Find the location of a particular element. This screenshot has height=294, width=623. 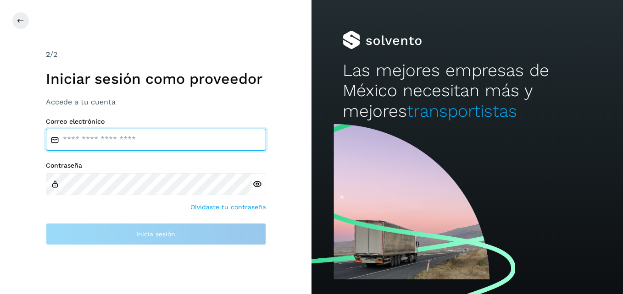

label: Correo electrónico is located at coordinates (156, 122).